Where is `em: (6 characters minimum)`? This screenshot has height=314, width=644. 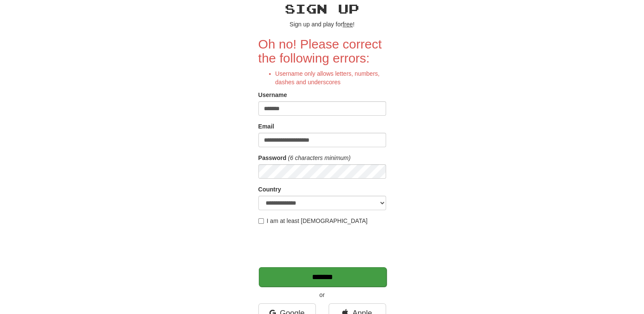
em: (6 characters minimum) is located at coordinates (319, 158).